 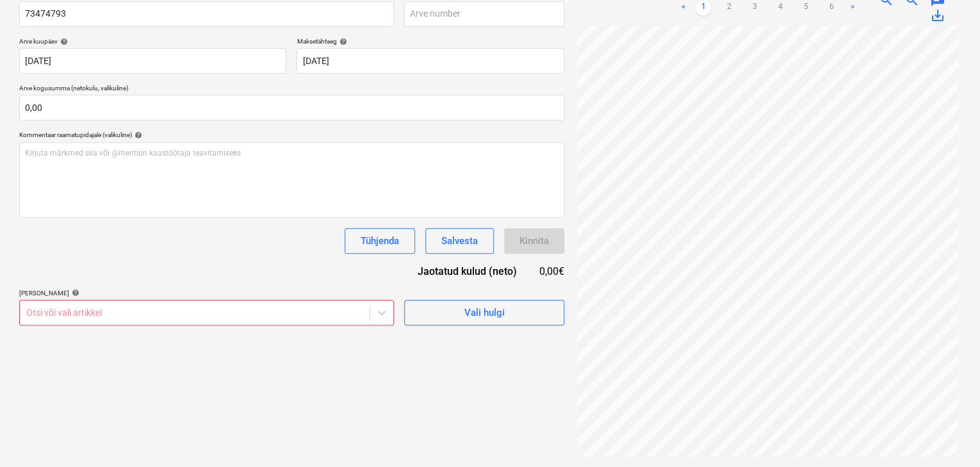 What do you see at coordinates (459, 241) in the screenshot?
I see `button: Salvesta` at bounding box center [459, 241].